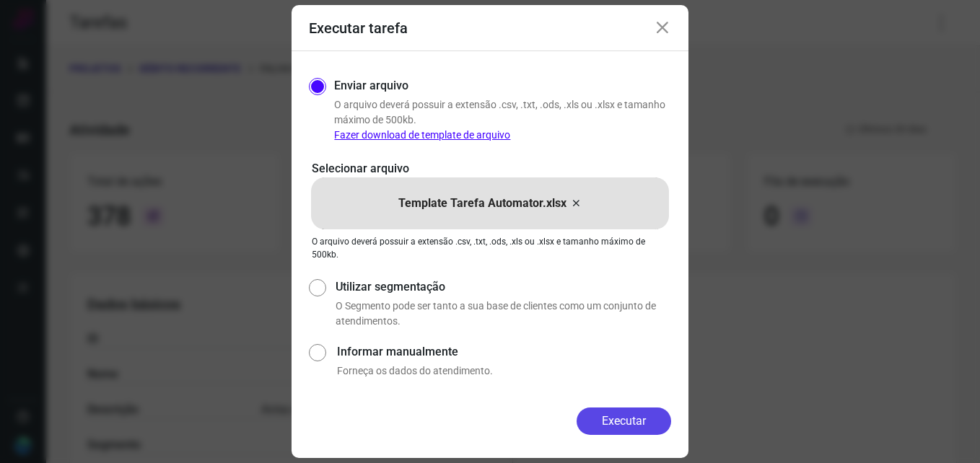 This screenshot has height=463, width=980. Describe the element at coordinates (482, 204) in the screenshot. I see `p: Template Tarefa Automator.xlsx` at that location.